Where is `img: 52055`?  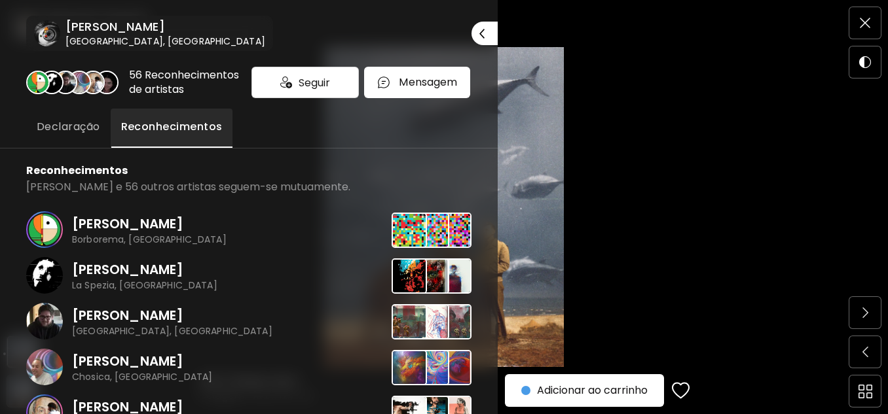
img: 52055 is located at coordinates (431, 276).